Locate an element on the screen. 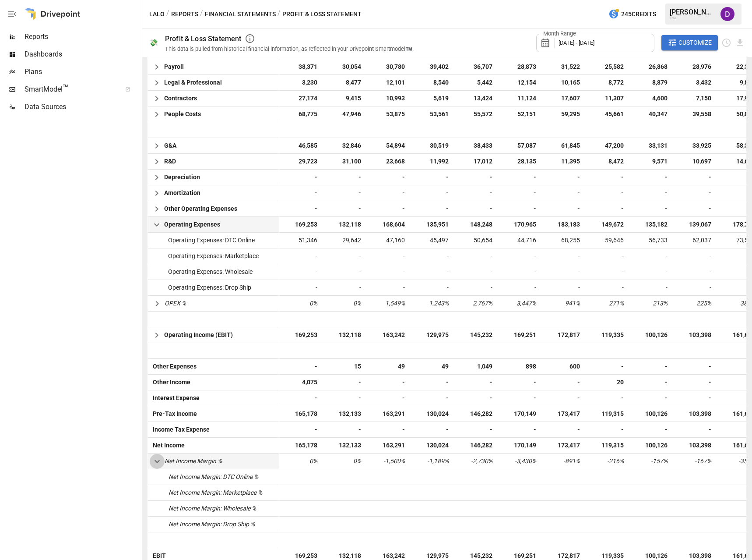 Image resolution: width=752 pixels, height=560 pixels. span: 149,672 is located at coordinates (608, 225).